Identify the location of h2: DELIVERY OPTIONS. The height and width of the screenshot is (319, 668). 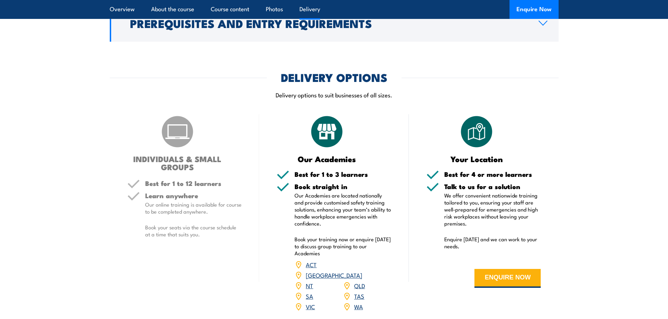
(334, 77).